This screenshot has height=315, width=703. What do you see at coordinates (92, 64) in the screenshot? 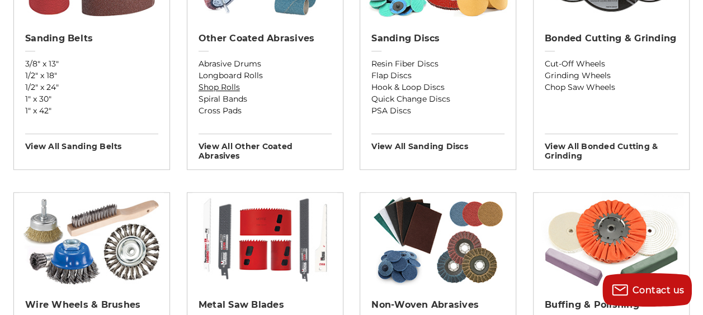
I see `a: 3/8" x 13"` at bounding box center [92, 64].